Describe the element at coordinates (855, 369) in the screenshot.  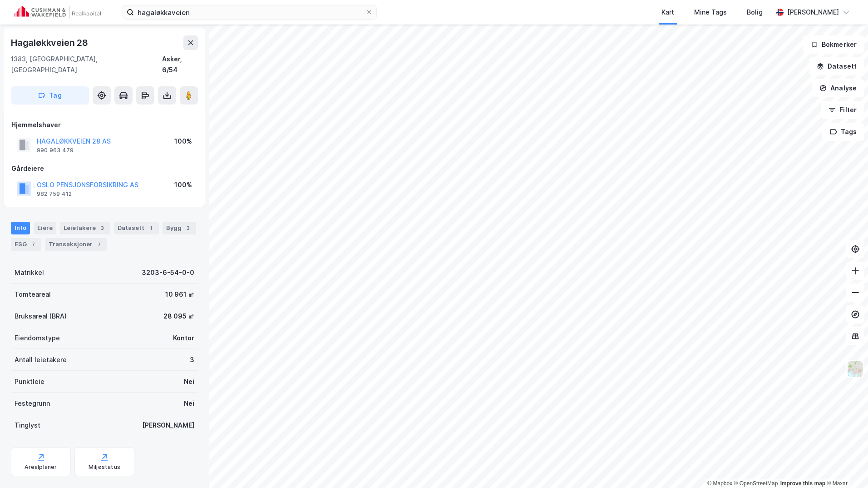
I see `img: Z` at that location.